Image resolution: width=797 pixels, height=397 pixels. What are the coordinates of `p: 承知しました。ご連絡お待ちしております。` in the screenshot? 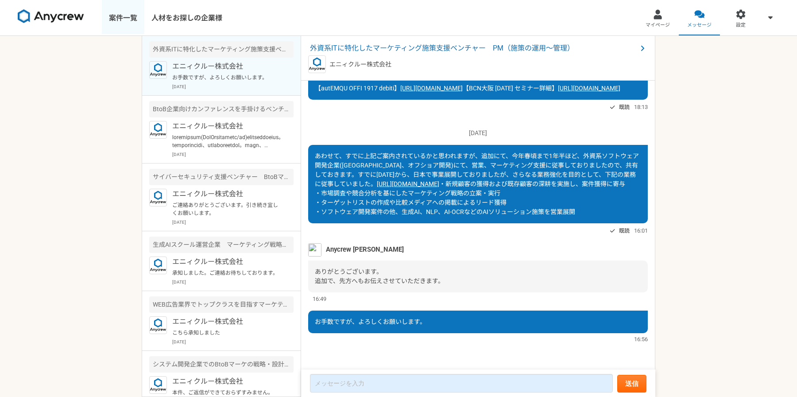 It's located at (227, 273).